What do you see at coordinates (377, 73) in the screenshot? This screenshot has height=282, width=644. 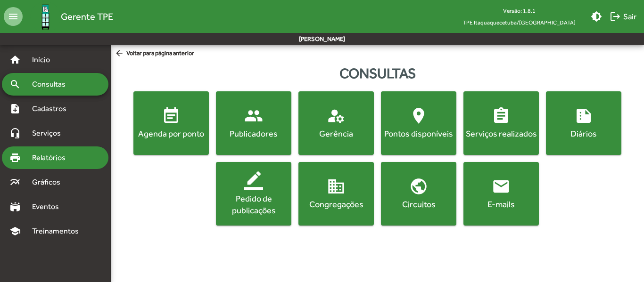 I see `div: Consultas` at bounding box center [377, 73].